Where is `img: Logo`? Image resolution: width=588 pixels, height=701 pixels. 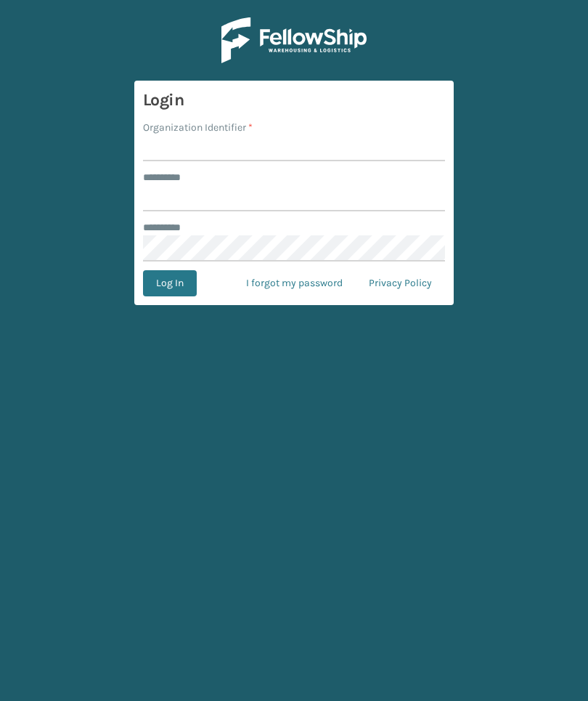
img: Logo is located at coordinates (294, 40).